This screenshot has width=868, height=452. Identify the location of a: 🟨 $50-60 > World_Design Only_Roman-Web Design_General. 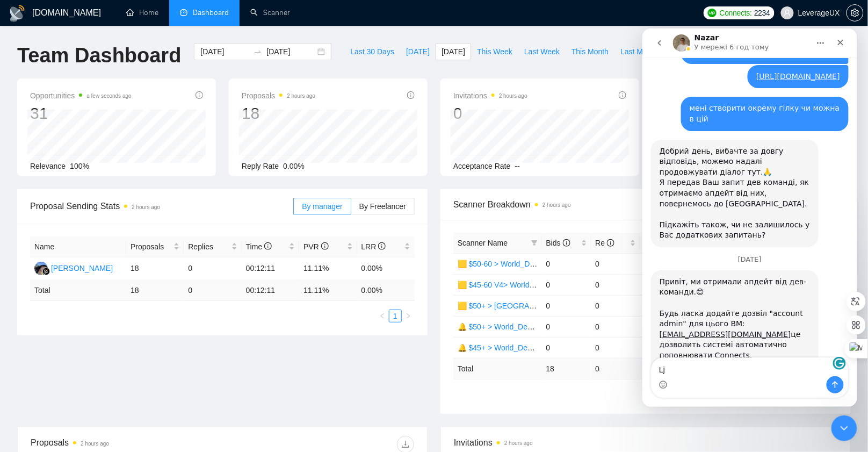
(563, 264).